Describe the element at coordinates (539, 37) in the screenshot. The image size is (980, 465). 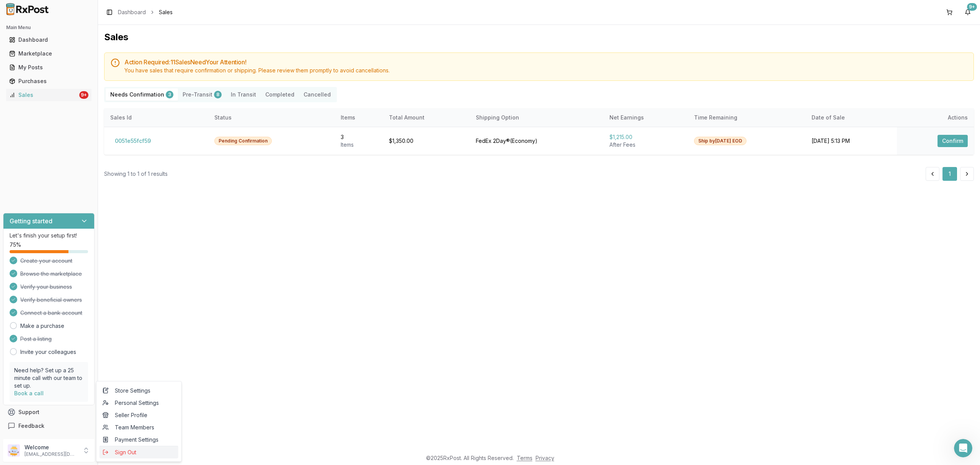
I see `h1: Sales` at that location.